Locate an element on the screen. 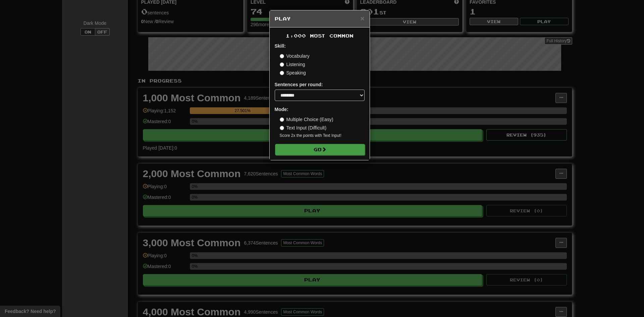 This screenshot has height=317, width=644. input: Multiple Choice (Easy) is located at coordinates (282, 120).